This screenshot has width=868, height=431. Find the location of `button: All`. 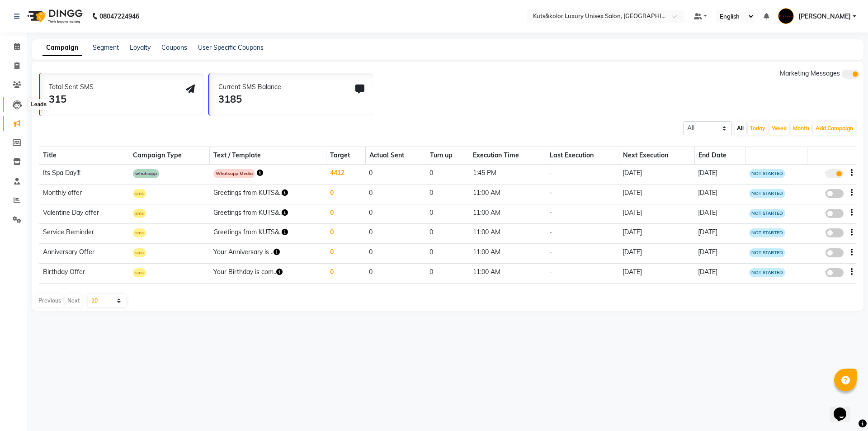

button: All is located at coordinates (740, 128).